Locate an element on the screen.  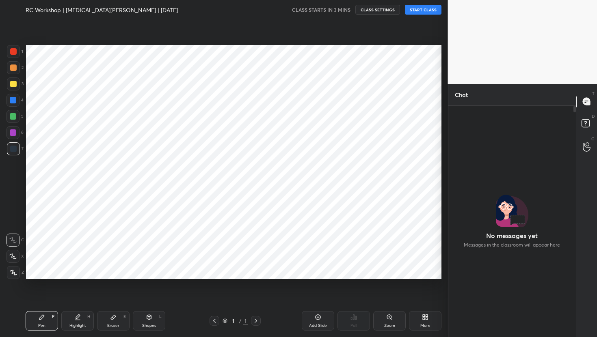
div: More is located at coordinates (425, 326).